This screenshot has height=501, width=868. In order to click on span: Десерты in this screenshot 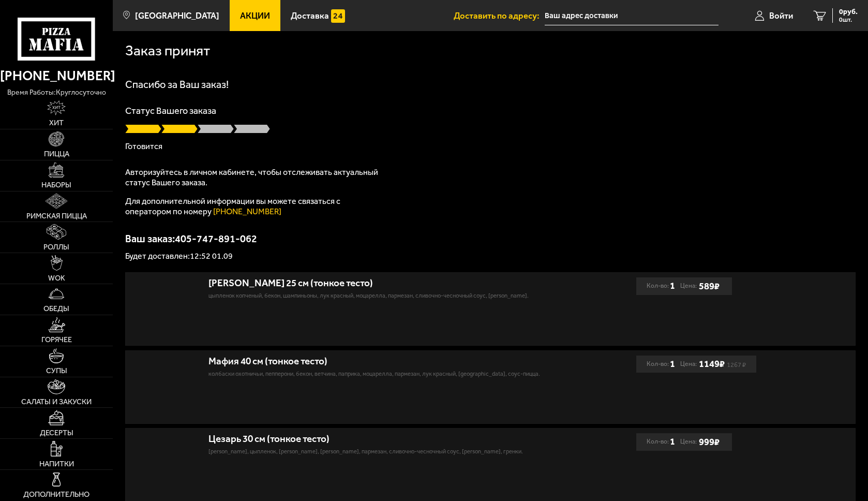, I will do `click(56, 433)`.